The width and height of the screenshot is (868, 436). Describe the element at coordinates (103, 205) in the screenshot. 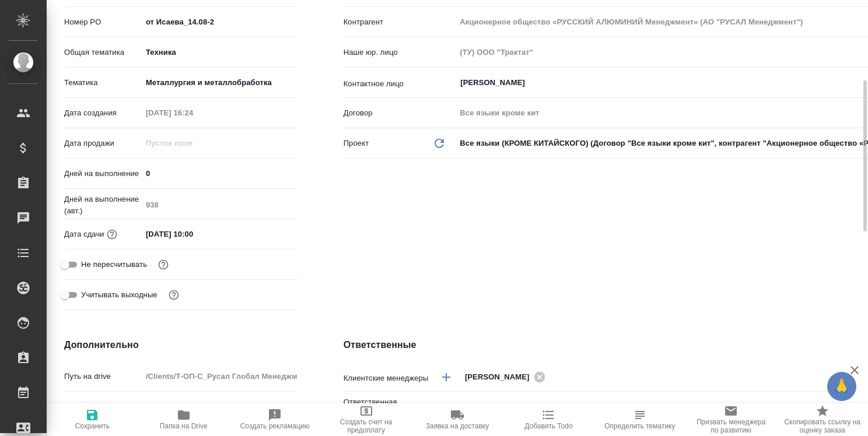

I see `p: Дней на выполнение (авт.)` at that location.